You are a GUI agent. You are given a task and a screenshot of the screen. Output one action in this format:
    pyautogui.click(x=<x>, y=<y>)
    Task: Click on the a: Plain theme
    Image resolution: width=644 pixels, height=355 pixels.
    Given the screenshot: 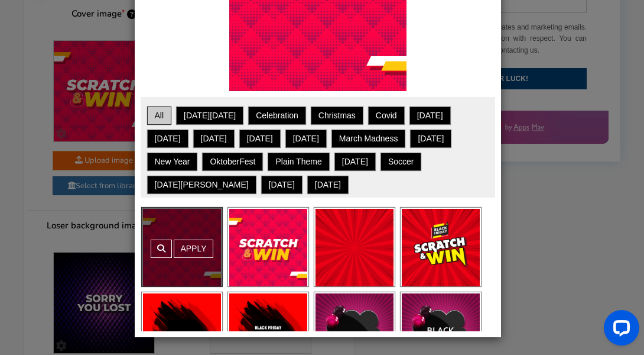 What is the action you would take?
    pyautogui.click(x=299, y=161)
    